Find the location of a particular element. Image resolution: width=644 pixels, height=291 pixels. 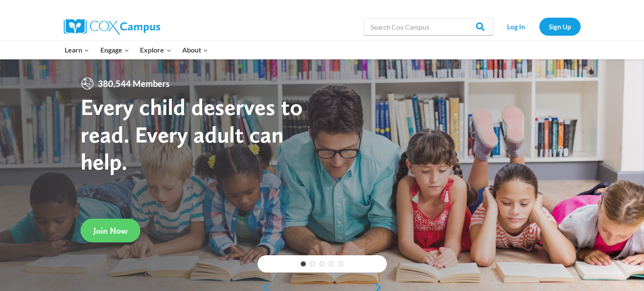

span: 380,544 Members is located at coordinates (134, 84).